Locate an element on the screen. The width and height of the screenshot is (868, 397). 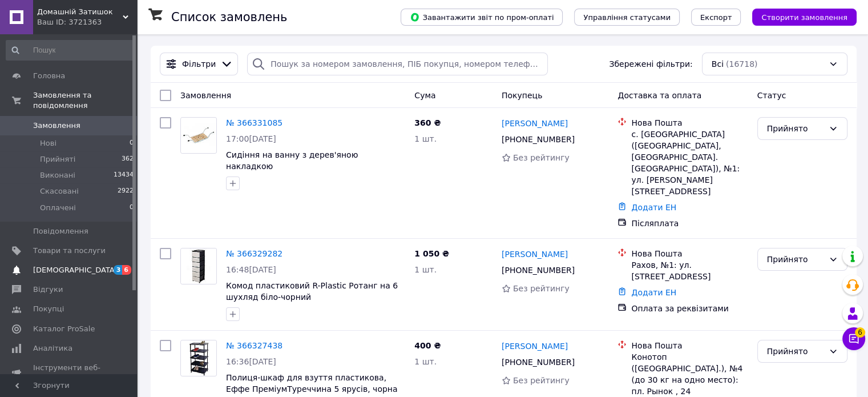
span: Cума is located at coordinates (425, 95).